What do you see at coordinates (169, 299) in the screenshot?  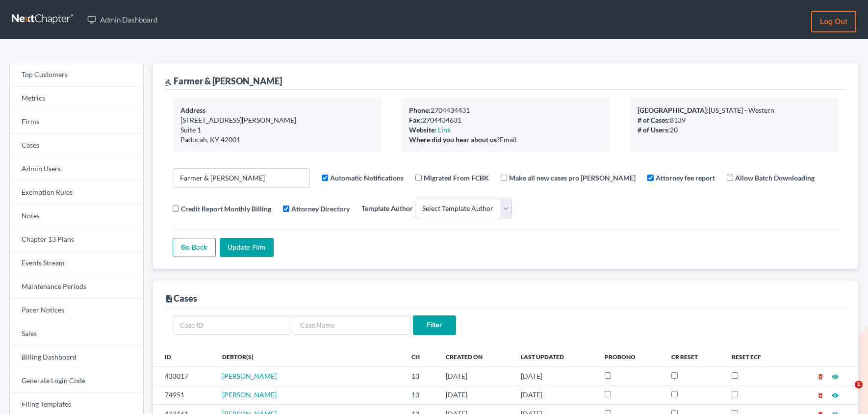 I see `i: description` at bounding box center [169, 299].